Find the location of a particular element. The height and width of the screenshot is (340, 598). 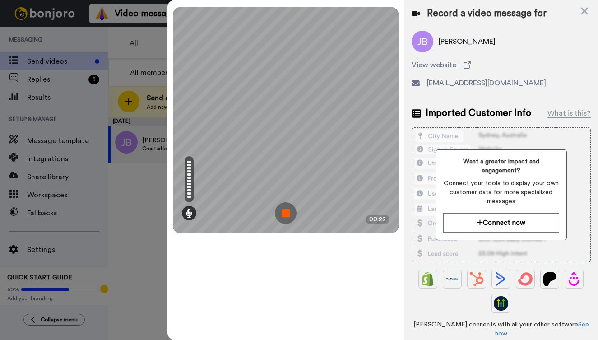

img: ActiveCampaign is located at coordinates (501, 279).